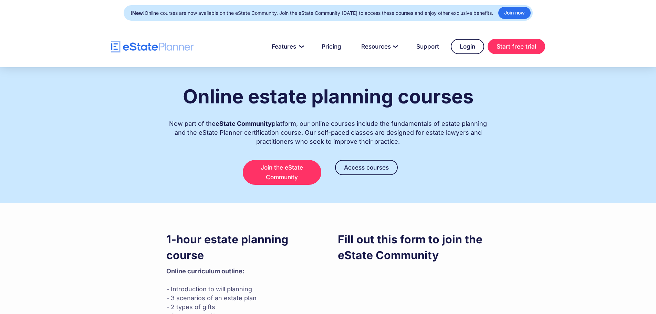 The image size is (656, 314). I want to click on strong: [New], so click(137, 13).